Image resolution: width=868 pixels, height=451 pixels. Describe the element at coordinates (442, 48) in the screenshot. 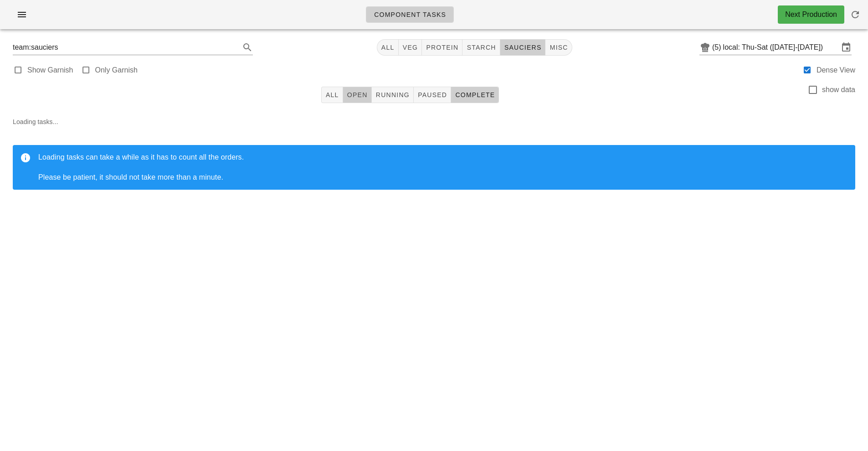

I see `button: protein` at that location.